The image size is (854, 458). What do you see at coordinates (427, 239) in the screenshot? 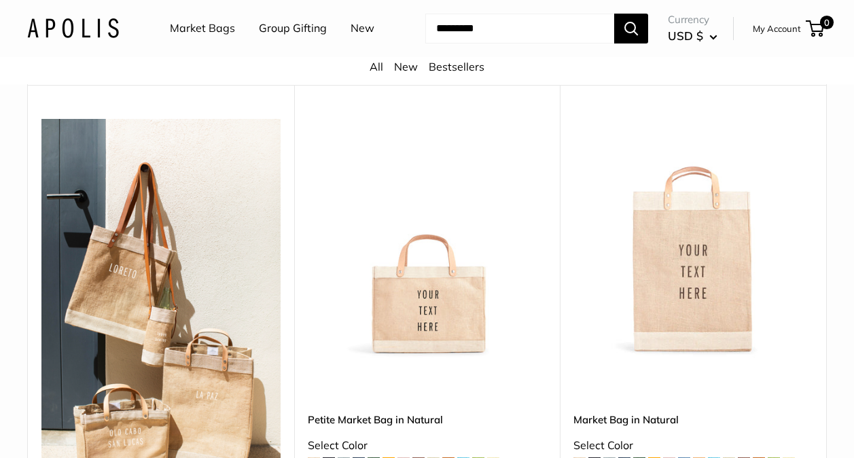
I see `a: Petite Market Bag in Naturaldescription_Effortless style that elevates every moment` at bounding box center [427, 239].